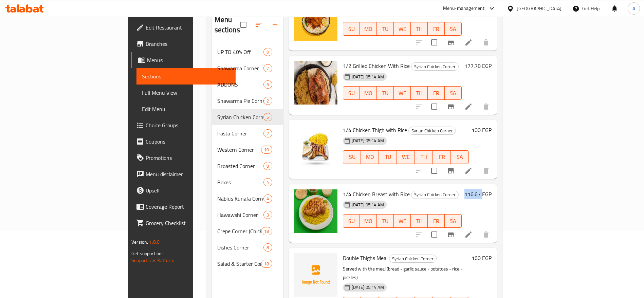  I want to click on span: Shawarma Corner, so click(240, 68).